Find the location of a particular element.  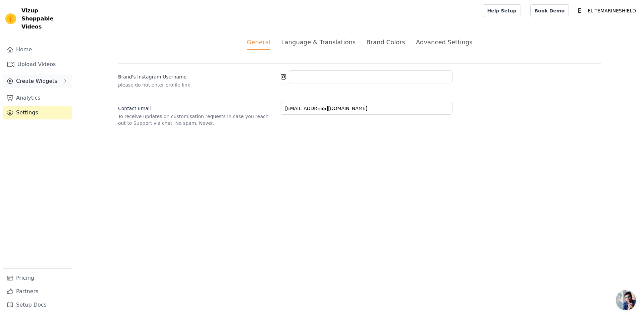

p: To receive updates on customisation requests in case you reach out to Support via chat. No spam. ... is located at coordinates (197, 120).